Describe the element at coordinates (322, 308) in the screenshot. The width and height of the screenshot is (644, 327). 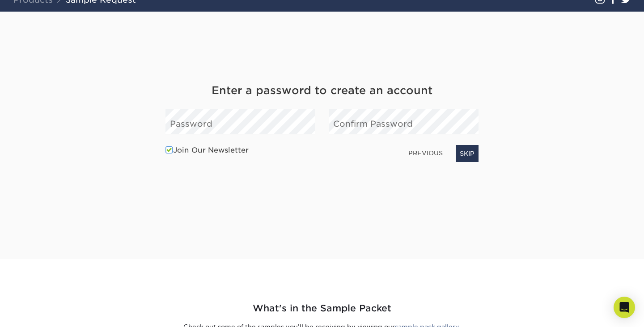
I see `h2: What's in the Sample Packet` at that location.